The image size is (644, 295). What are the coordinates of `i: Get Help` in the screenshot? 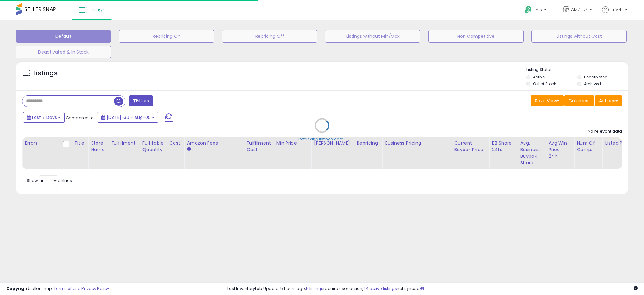 It's located at (528, 10).